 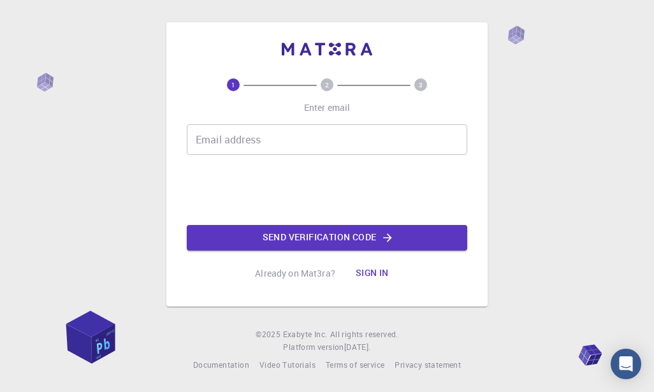 What do you see at coordinates (287, 365) in the screenshot?
I see `a: Video Tutorials` at bounding box center [287, 365].